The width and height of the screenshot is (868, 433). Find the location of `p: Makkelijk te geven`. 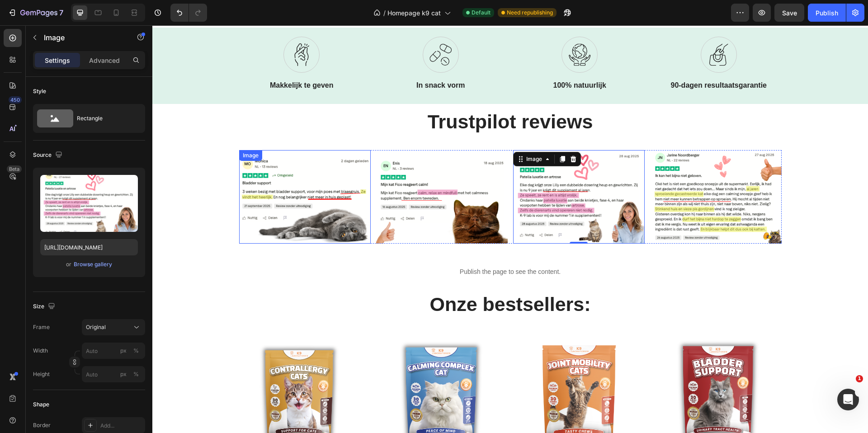

p: Makkelijk te geven is located at coordinates (149, 60).